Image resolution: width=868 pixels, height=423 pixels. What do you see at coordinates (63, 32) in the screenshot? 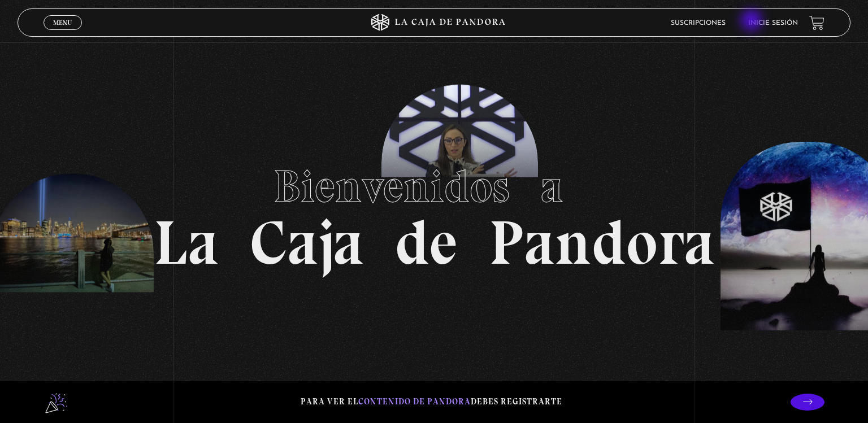
I see `span: Cerrar` at bounding box center [63, 32].